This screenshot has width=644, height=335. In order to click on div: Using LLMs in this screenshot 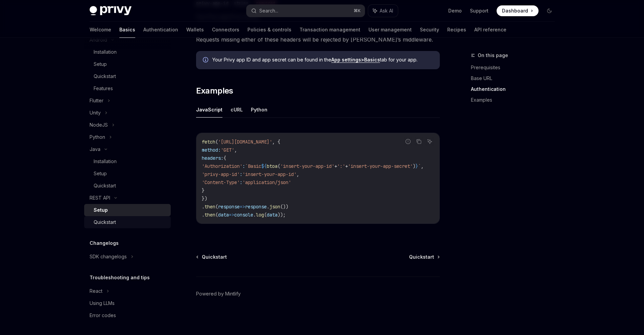, I will do `click(102, 303)`.